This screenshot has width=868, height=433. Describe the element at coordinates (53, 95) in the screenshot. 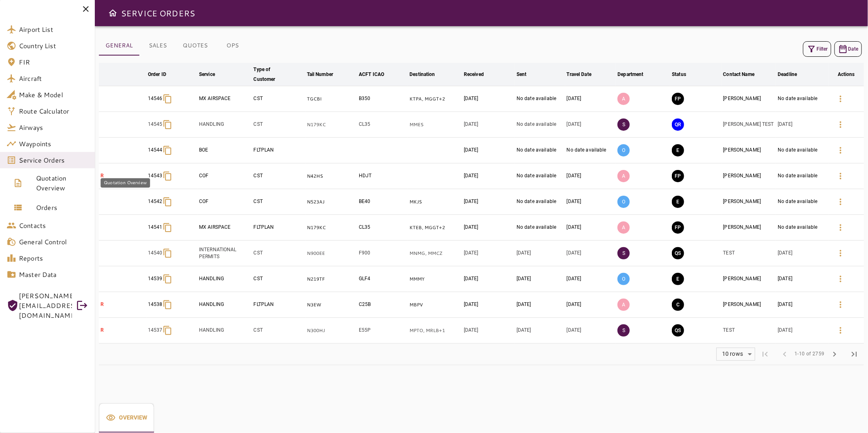

I see `span: Make & Model` at that location.